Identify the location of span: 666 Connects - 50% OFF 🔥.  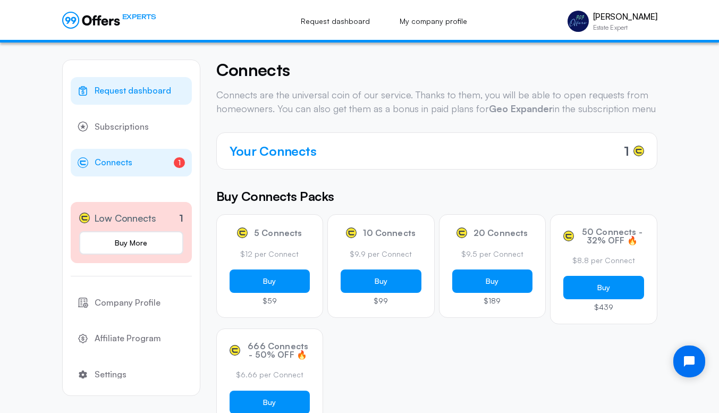
(279, 350).